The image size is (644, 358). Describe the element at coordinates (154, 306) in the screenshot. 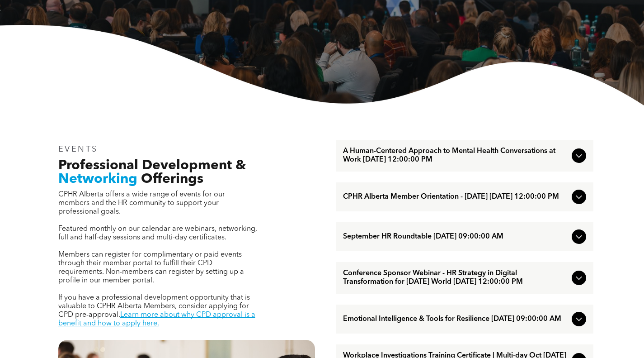

I see `span: If you have a professional development opportunity that is valuable to CPHR Alberta Members, cons...` at that location.